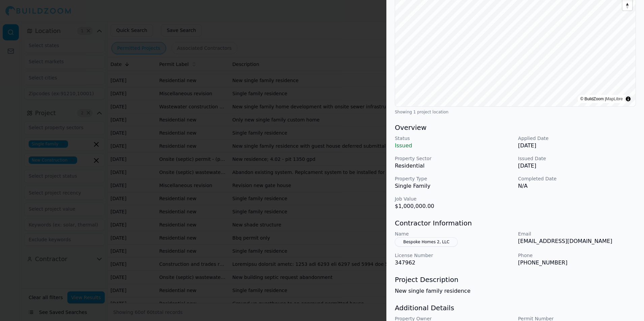 The width and height of the screenshot is (644, 321). What do you see at coordinates (453, 186) in the screenshot?
I see `p: Single Family` at bounding box center [453, 186].